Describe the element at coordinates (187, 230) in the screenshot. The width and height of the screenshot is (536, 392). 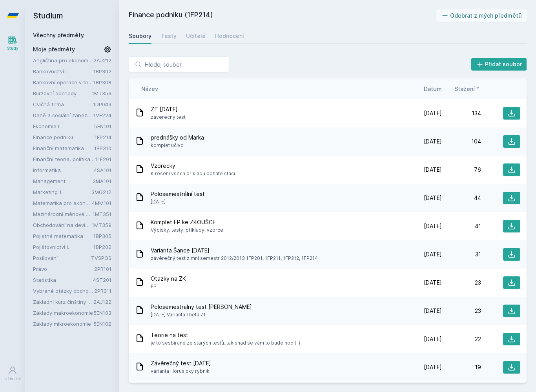
I see `span: Výpisky, testy, příklady, vzorce` at that location.